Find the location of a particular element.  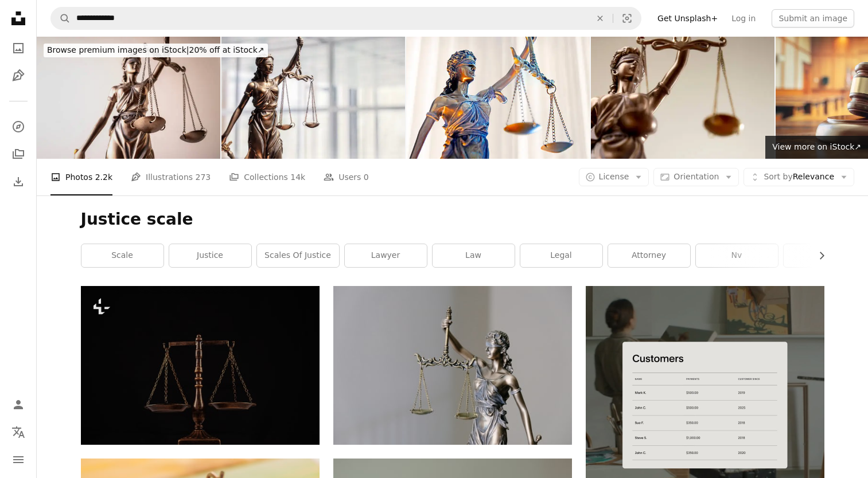

a: Explore is located at coordinates (19, 127).